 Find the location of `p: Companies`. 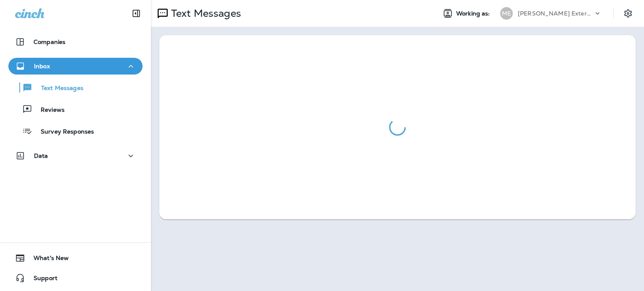

p: Companies is located at coordinates (49, 42).